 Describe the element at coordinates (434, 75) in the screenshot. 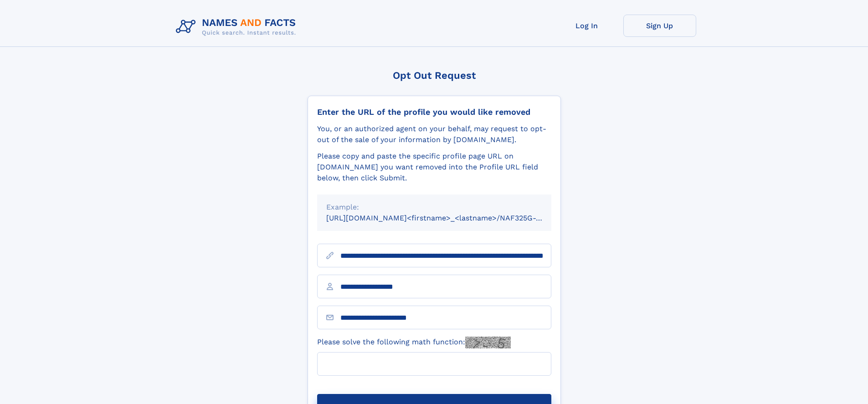

I see `div: Opt Out Request` at that location.